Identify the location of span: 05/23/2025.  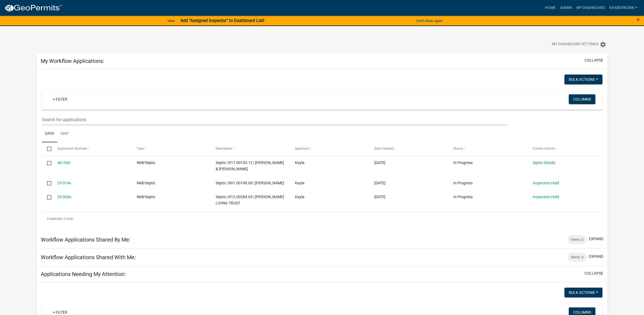
(380, 183).